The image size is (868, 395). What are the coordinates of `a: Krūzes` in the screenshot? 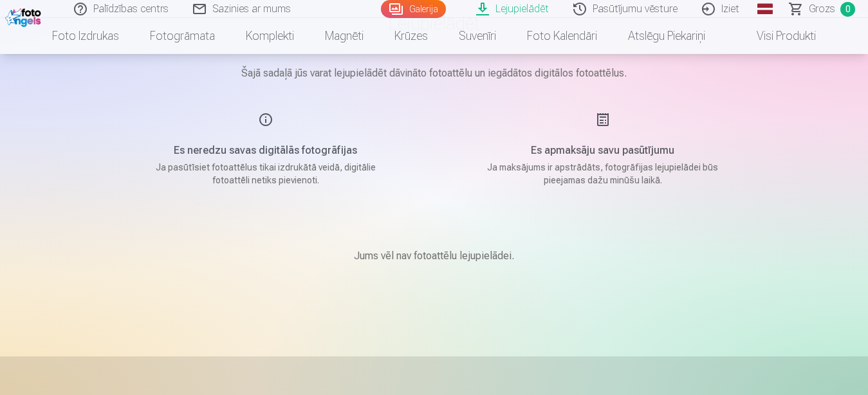 It's located at (411, 36).